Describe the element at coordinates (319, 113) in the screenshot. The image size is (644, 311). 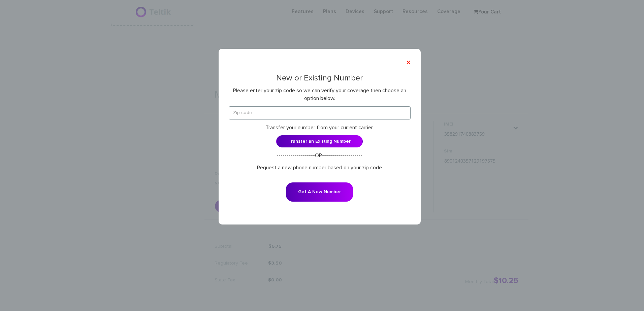
I see `input: Zip code` at that location.